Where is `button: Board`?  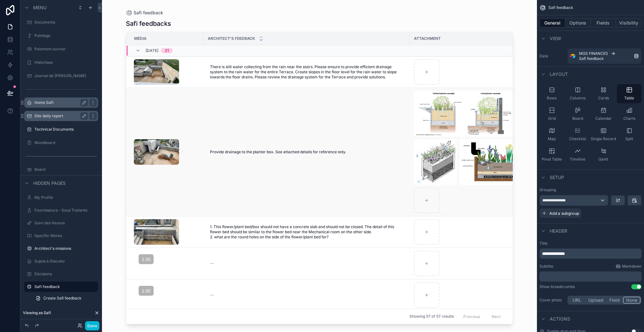
button: Board is located at coordinates (578, 114).